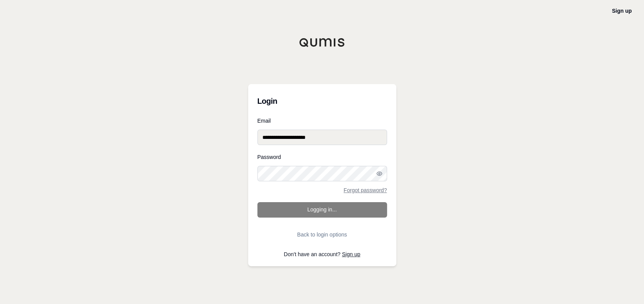 This screenshot has width=644, height=304. Describe the element at coordinates (322, 255) in the screenshot. I see `p: Don't have an account?` at that location.